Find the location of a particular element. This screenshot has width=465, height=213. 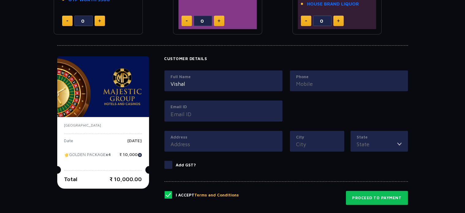

label: Email ID is located at coordinates (223, 107).